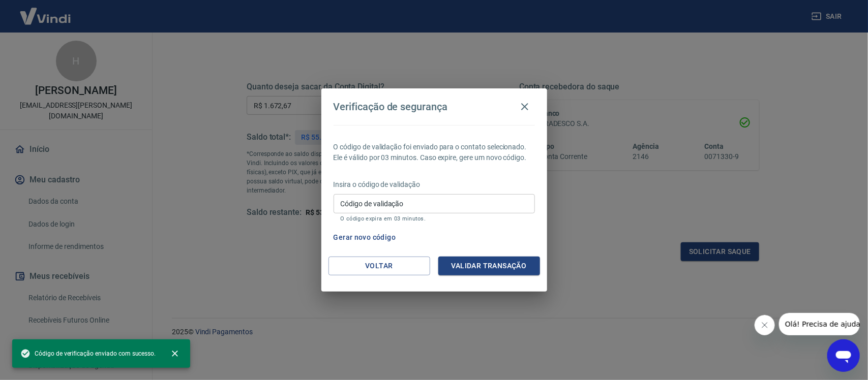  I want to click on p: Insira o código de validação, so click(434, 184).